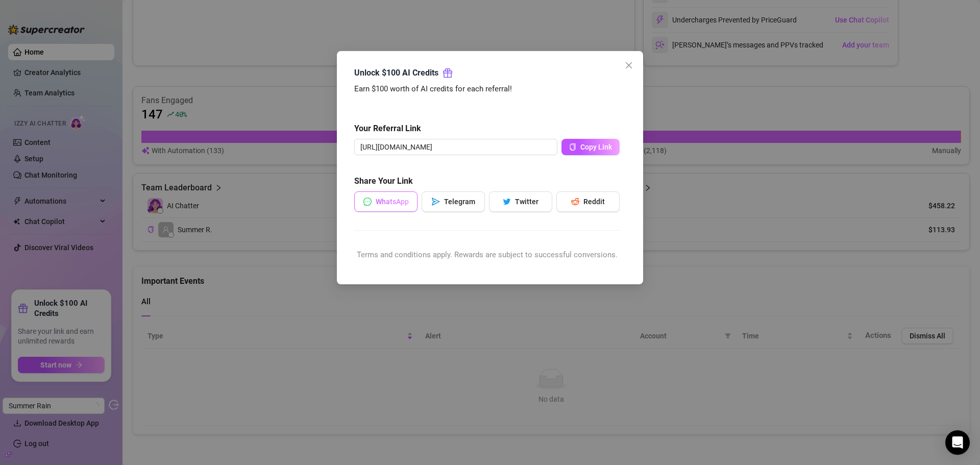 This screenshot has width=980, height=465. I want to click on div: Open Intercom Messenger, so click(958, 443).